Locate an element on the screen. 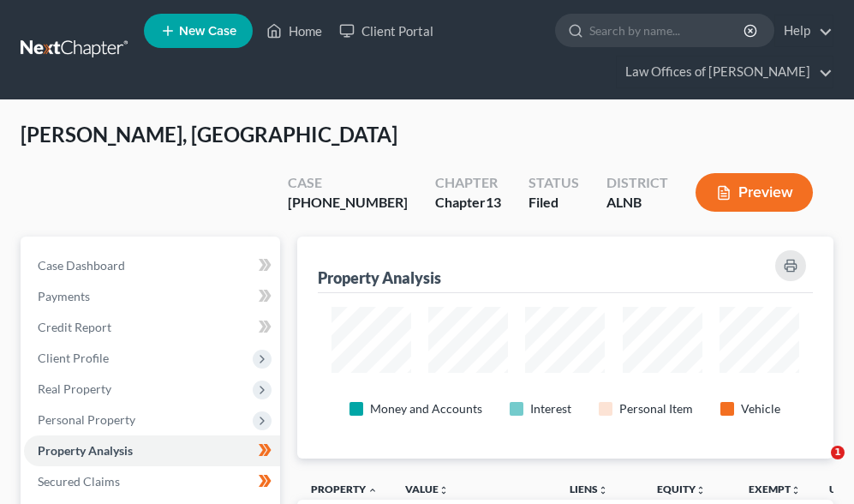  div: Personal Item is located at coordinates (657, 409).